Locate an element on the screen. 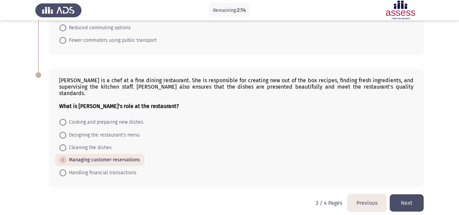 The height and width of the screenshot is (215, 459). span: Designing the restaurant's menu is located at coordinates (103, 135).